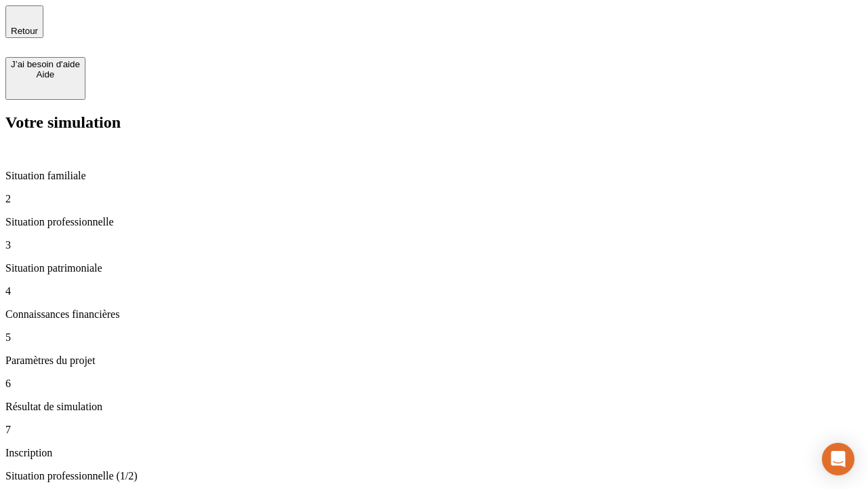 This screenshot has height=489, width=868. What do you see at coordinates (434, 453) in the screenshot?
I see `p: Inscription` at bounding box center [434, 453].